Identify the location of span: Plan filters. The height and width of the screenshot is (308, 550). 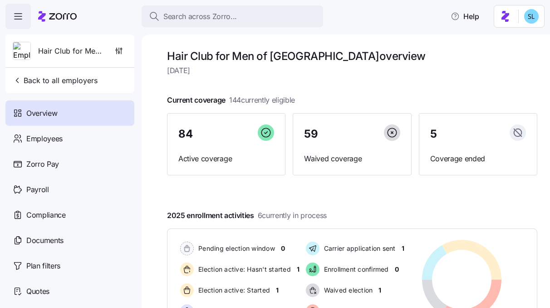
(43, 266).